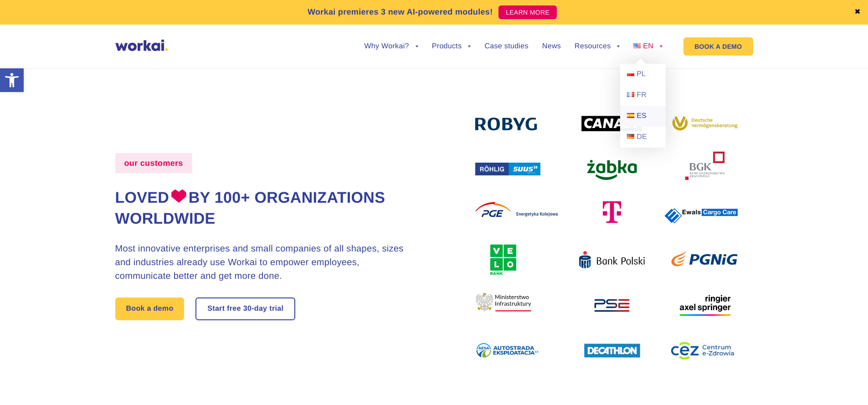  Describe the element at coordinates (178, 196) in the screenshot. I see `img: heart.png` at that location.